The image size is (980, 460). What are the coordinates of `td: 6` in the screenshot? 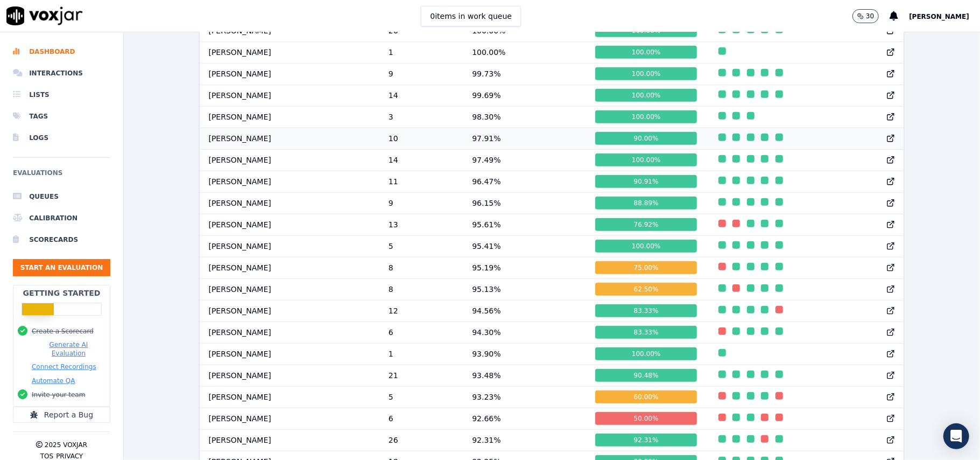 It's located at (421, 418).